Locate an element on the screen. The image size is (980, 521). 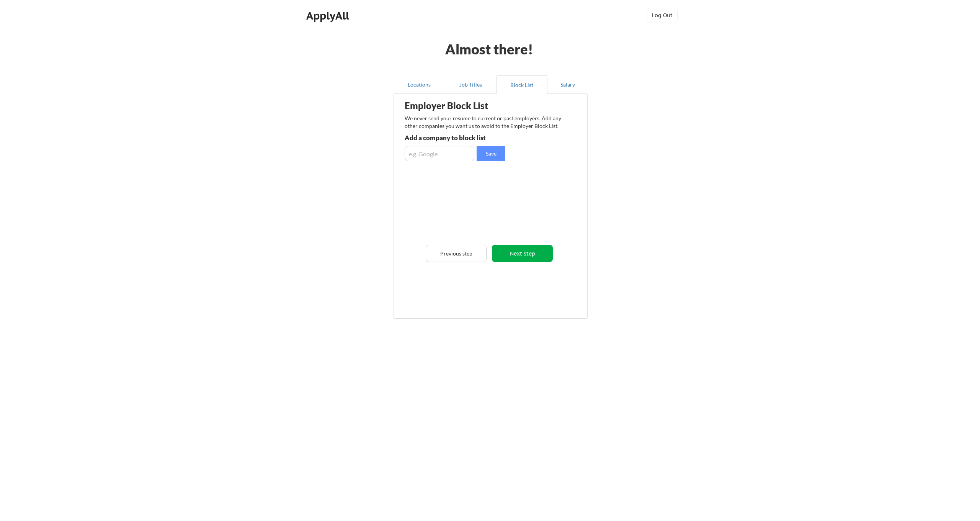
input: e.g. Google is located at coordinates (440, 154).